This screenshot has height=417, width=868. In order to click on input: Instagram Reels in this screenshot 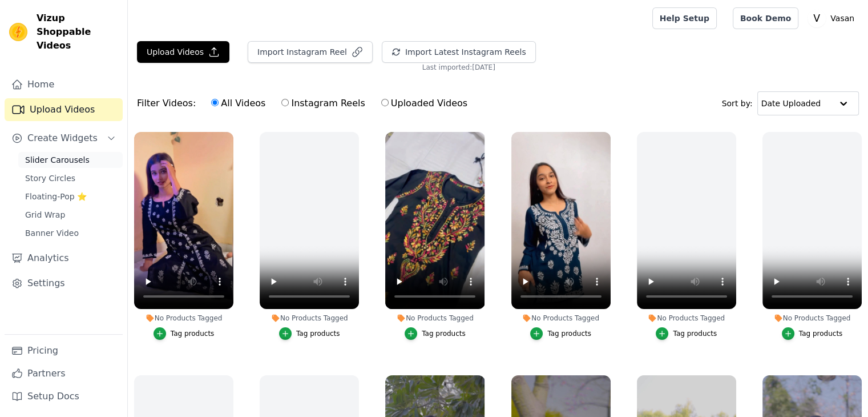, I will do `click(285, 102)`.